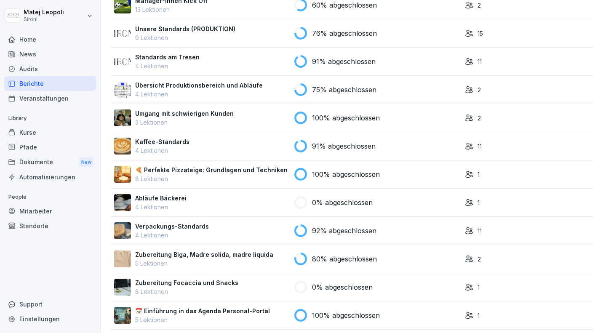  What do you see at coordinates (185, 37) in the screenshot?
I see `p: 6 Lektionen` at bounding box center [185, 37].